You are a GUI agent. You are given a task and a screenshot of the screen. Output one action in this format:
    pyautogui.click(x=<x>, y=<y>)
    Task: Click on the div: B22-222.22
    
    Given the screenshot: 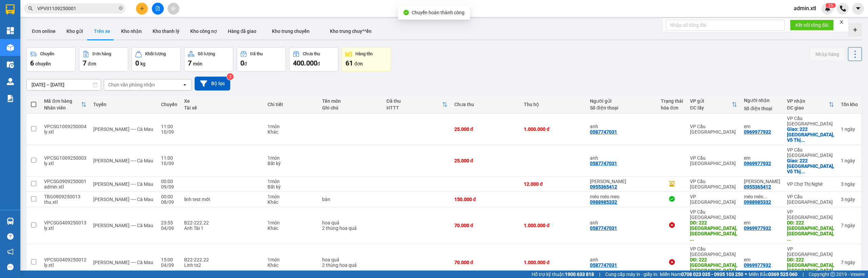 What is the action you would take?
    pyautogui.click(x=222, y=223)
    